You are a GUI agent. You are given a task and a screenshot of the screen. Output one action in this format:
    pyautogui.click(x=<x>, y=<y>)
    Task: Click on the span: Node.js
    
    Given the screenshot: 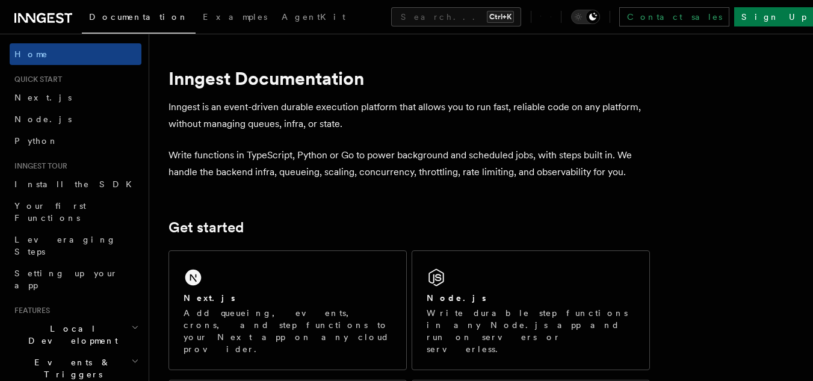 What is the action you would take?
    pyautogui.click(x=43, y=119)
    